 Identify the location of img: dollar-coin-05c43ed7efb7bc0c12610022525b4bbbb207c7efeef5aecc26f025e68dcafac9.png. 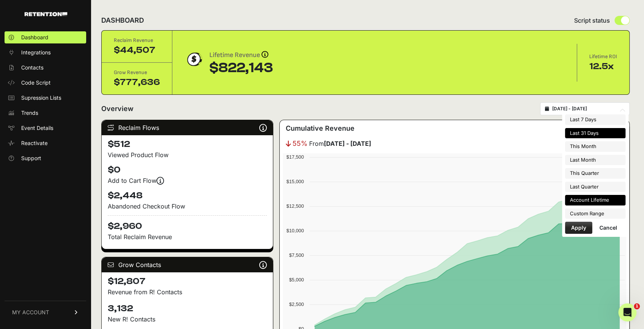
(194, 59).